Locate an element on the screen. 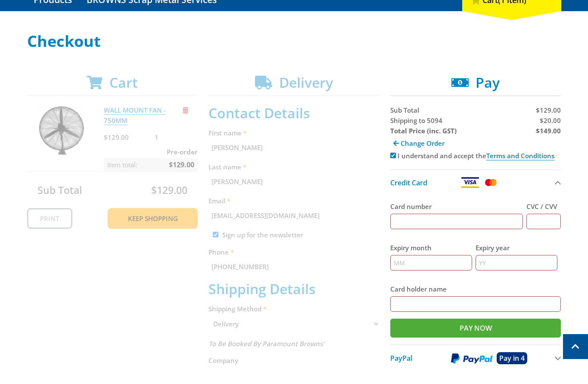 This screenshot has width=588, height=384. input: MM is located at coordinates (431, 263).